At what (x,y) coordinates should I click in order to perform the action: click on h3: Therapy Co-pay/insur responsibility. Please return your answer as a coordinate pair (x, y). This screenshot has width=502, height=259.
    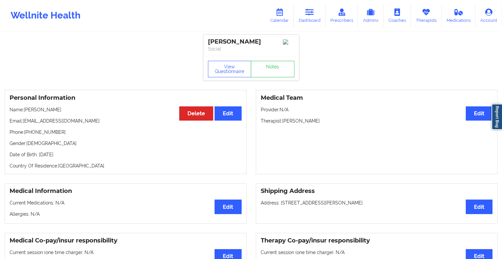
    Looking at the image, I should click on (377, 240).